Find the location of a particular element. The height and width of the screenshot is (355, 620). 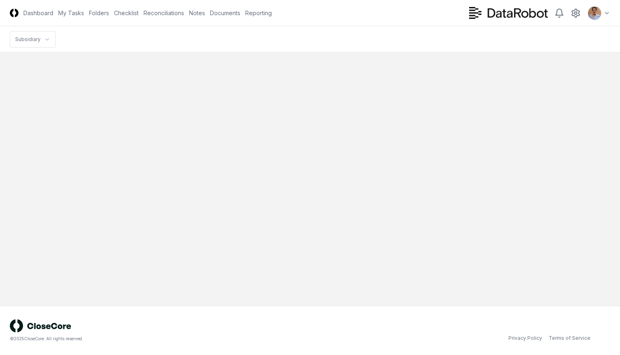

a: My Tasks is located at coordinates (71, 13).